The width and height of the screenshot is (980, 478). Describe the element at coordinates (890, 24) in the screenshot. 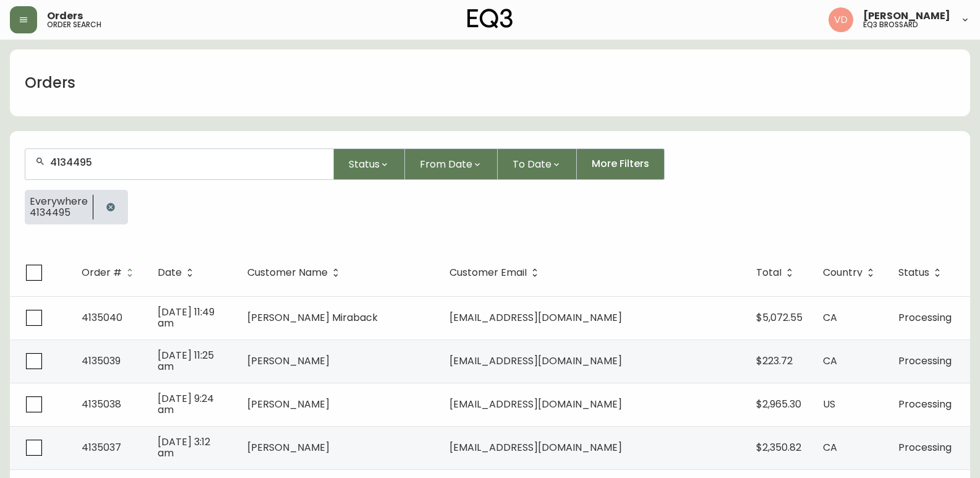

I see `h5: eq3 brossard` at that location.